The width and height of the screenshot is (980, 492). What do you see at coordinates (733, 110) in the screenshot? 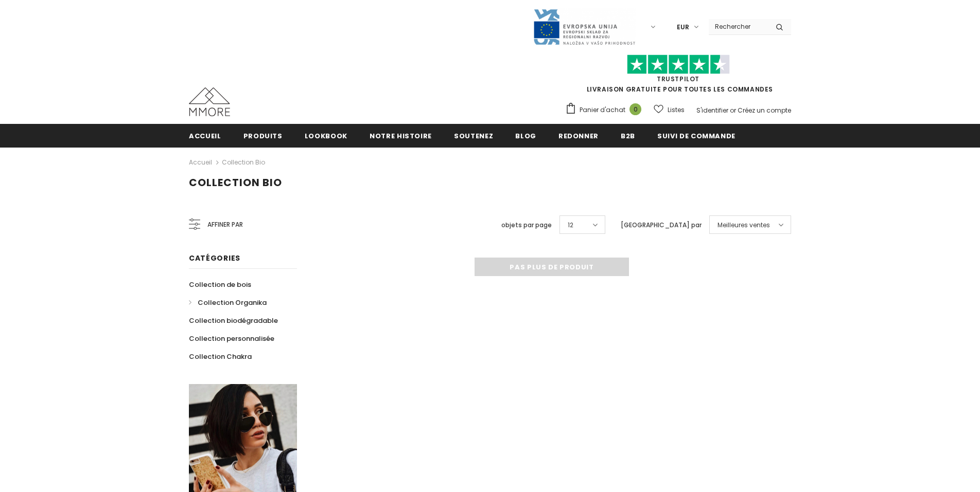
I see `span: or` at bounding box center [733, 110].